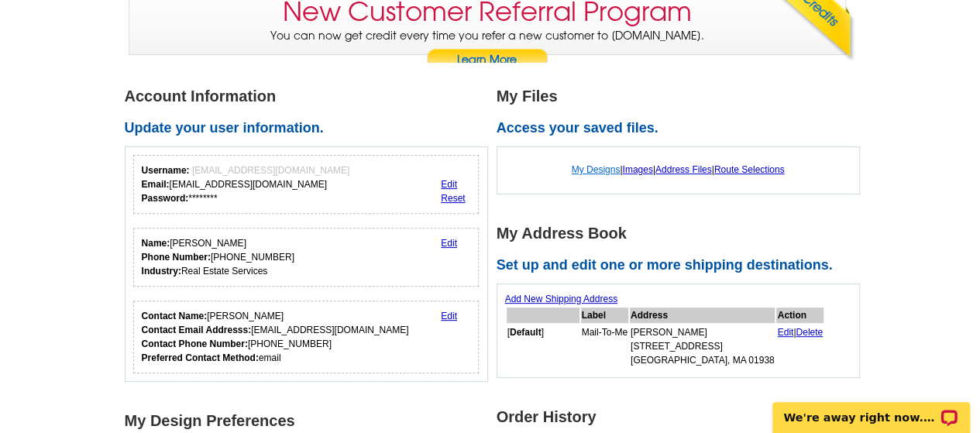 The image size is (980, 433). I want to click on strong: Contact Phone Number:, so click(195, 344).